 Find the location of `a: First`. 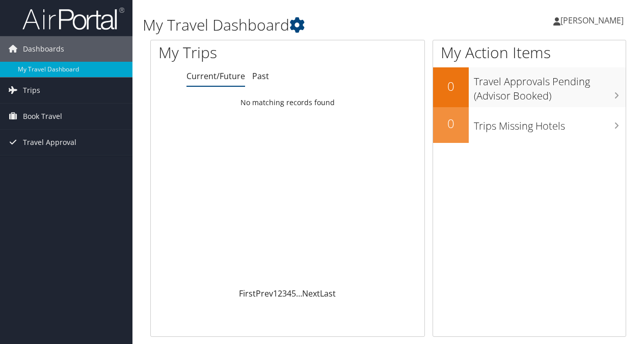

a: First is located at coordinates (247, 293).